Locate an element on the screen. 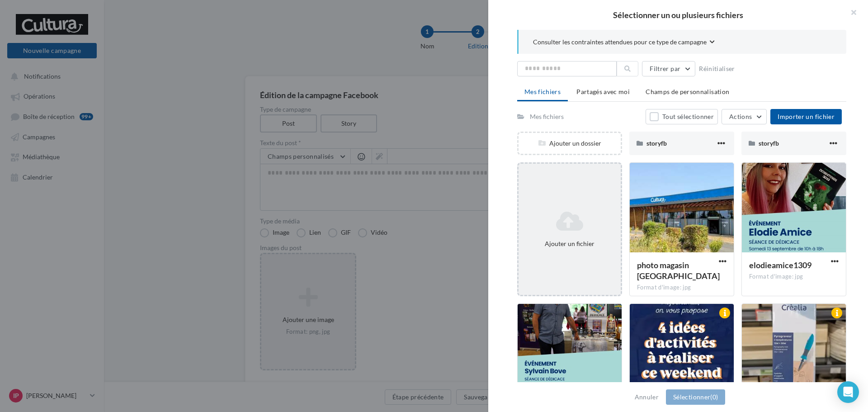  button: Actions is located at coordinates (744, 116).